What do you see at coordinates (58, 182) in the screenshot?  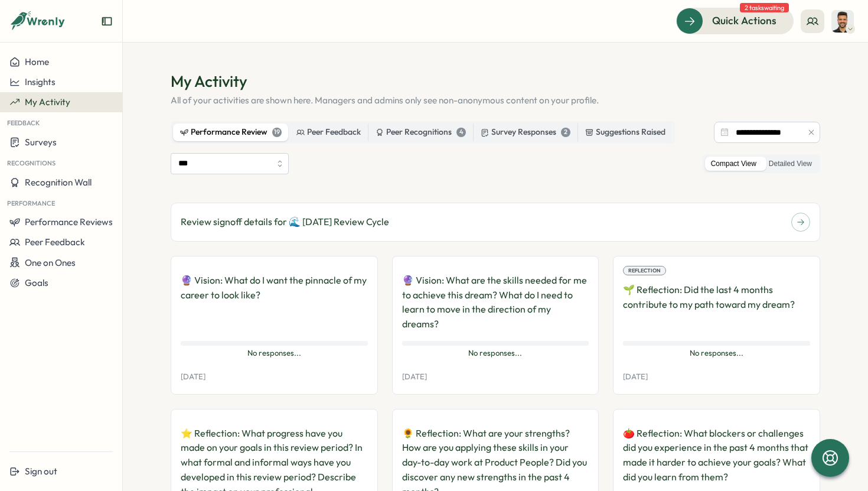 I see `span: Recognition Wall` at bounding box center [58, 182].